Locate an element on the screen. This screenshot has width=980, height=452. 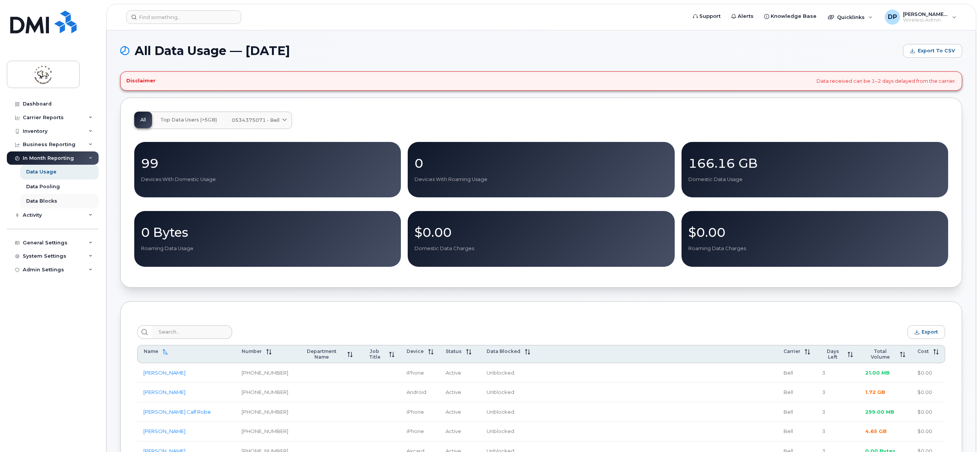
p: Devices With Domestic Usage is located at coordinates (268, 179).